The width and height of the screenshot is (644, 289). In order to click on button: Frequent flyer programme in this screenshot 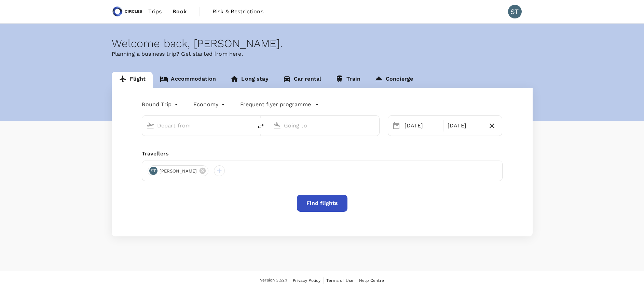, I will do `click(279, 104)`.